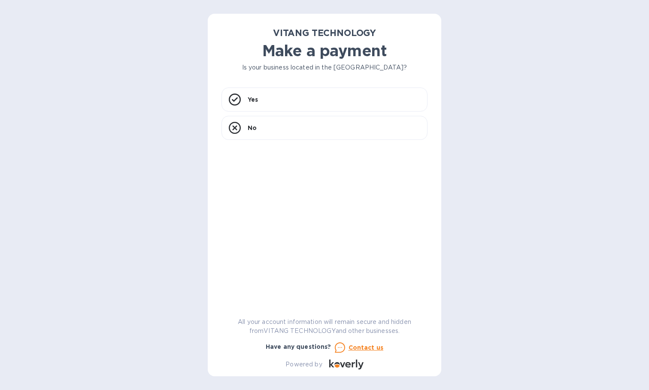  Describe the element at coordinates (299, 347) in the screenshot. I see `b: Have any questions?` at that location.